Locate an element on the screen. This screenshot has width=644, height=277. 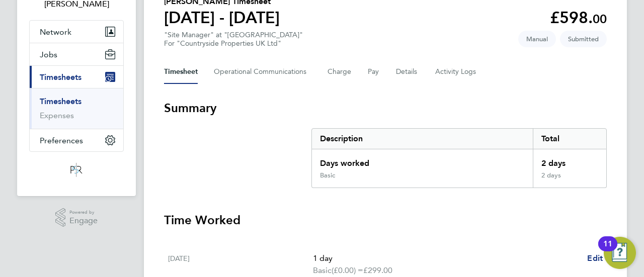
div: Basic is located at coordinates (328, 176).